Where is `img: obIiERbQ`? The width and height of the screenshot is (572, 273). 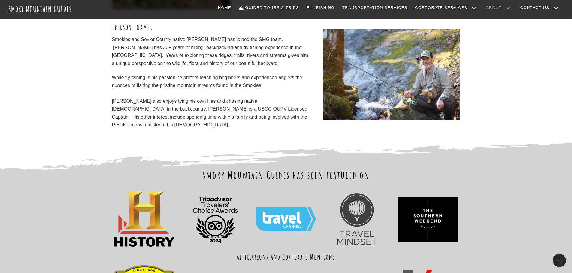
img: obIiERbQ is located at coordinates (391, 75).